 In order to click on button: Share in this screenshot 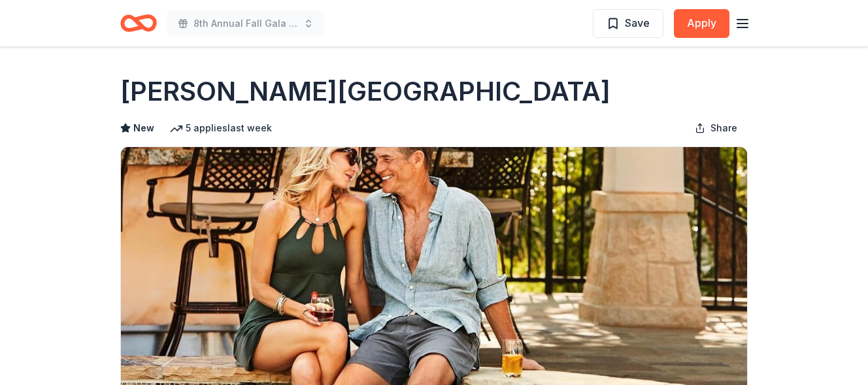, I will do `click(716, 128)`.